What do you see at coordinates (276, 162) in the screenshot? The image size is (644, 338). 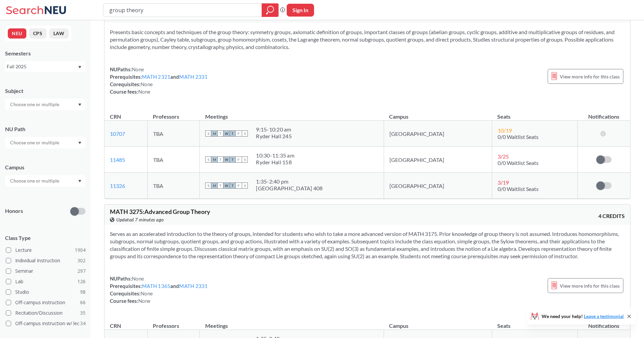 I see `div: Ryder Hall 158` at bounding box center [276, 162].